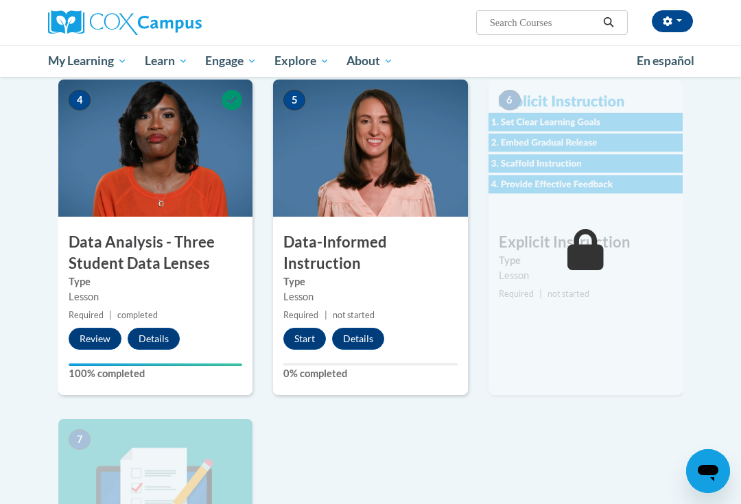 Image resolution: width=741 pixels, height=504 pixels. Describe the element at coordinates (87, 61) in the screenshot. I see `a: My Learning` at that location.